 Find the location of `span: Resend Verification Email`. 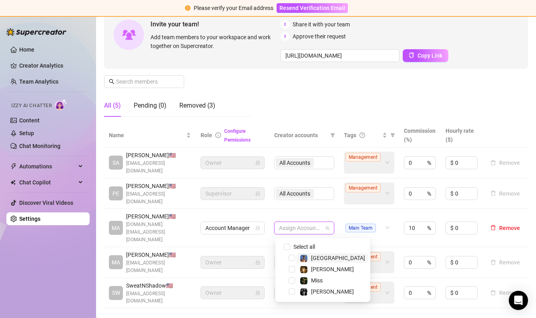

span: Resend Verification Email is located at coordinates (312, 8).